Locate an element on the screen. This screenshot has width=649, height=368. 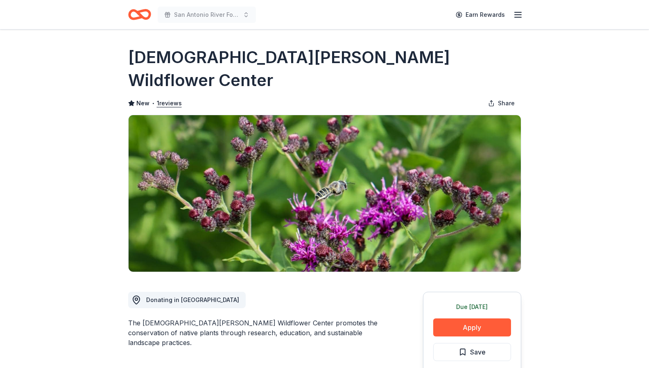
button: Apply is located at coordinates (472, 327).